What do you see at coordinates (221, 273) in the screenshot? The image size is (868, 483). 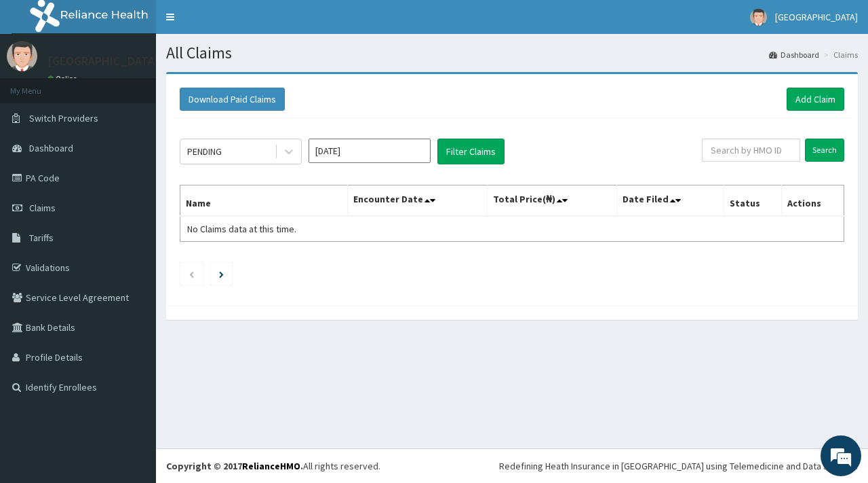 I see `a: Next page` at bounding box center [221, 273].